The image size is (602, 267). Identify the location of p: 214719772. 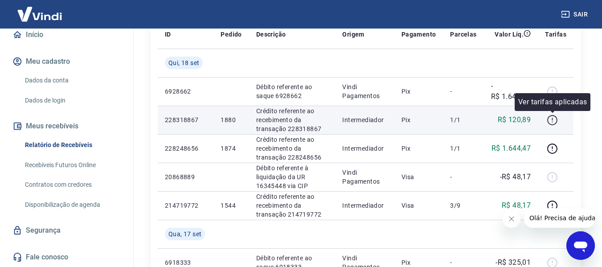
(185, 205).